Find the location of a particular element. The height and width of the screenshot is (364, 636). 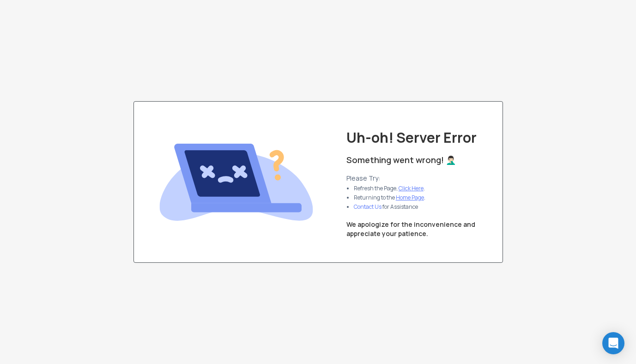

li: Refresh the Page, . is located at coordinates (390, 188).